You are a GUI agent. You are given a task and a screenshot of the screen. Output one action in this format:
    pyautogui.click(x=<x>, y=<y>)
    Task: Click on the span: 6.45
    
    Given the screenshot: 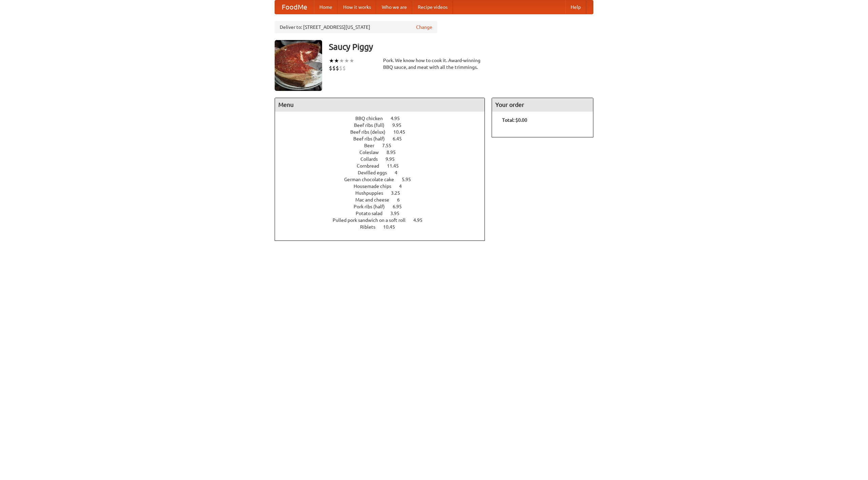 What is the action you would take?
    pyautogui.click(x=401, y=139)
    